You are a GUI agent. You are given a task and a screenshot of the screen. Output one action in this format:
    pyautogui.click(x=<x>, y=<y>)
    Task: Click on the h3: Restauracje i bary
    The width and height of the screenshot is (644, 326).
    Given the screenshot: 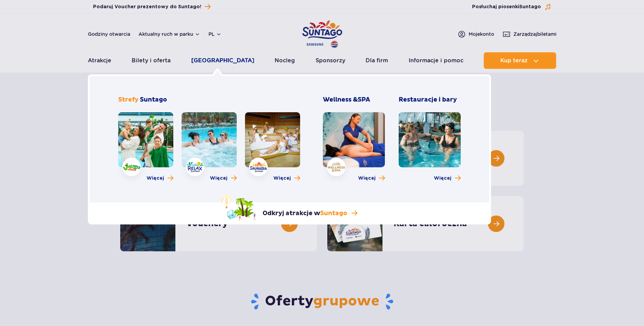 What is the action you would take?
    pyautogui.click(x=429, y=100)
    